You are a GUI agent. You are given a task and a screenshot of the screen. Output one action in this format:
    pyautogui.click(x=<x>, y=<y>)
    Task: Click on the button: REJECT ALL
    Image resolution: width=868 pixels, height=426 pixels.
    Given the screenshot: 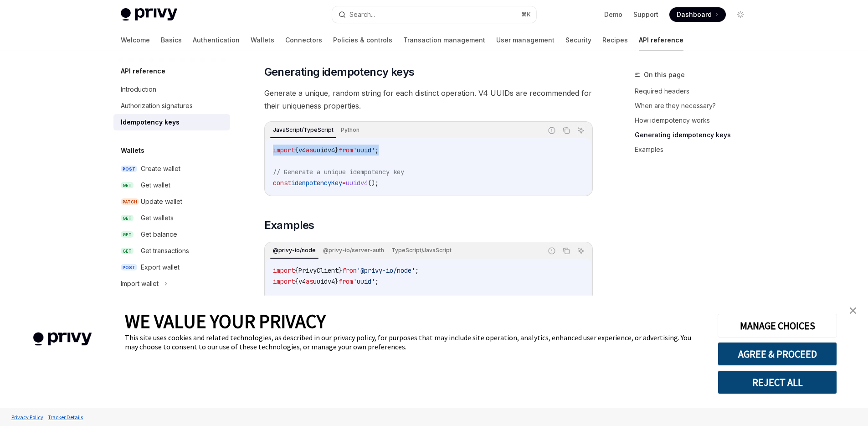 What is the action you would take?
    pyautogui.click(x=778, y=382)
    